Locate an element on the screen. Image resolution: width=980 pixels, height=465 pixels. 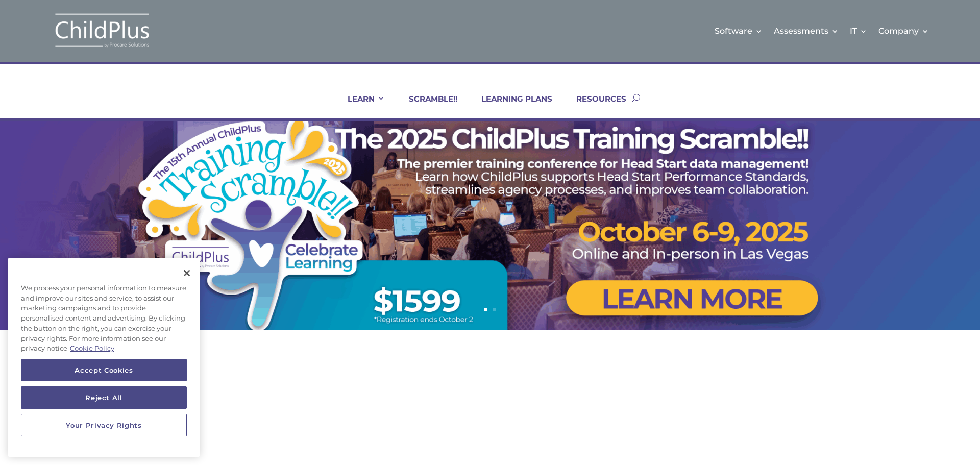
div: We process your personal information to measure and improve our sites and service, to assist our ... is located at coordinates (104, 319).